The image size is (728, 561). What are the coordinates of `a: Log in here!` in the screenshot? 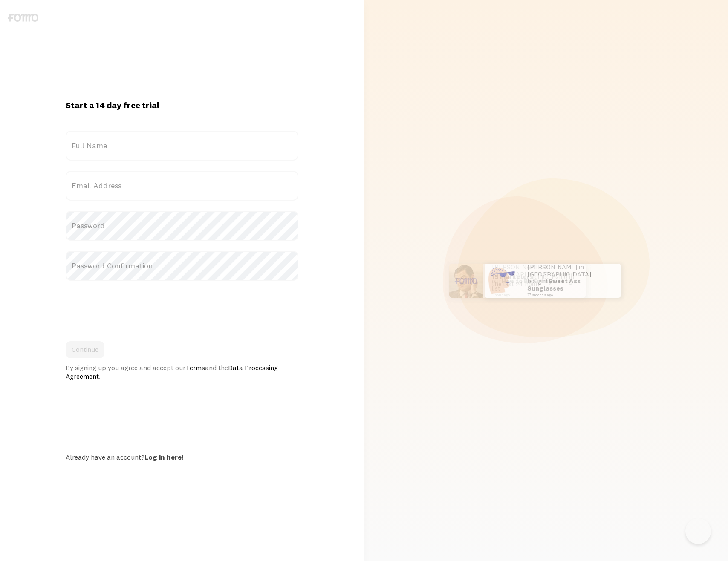 It's located at (163, 457).